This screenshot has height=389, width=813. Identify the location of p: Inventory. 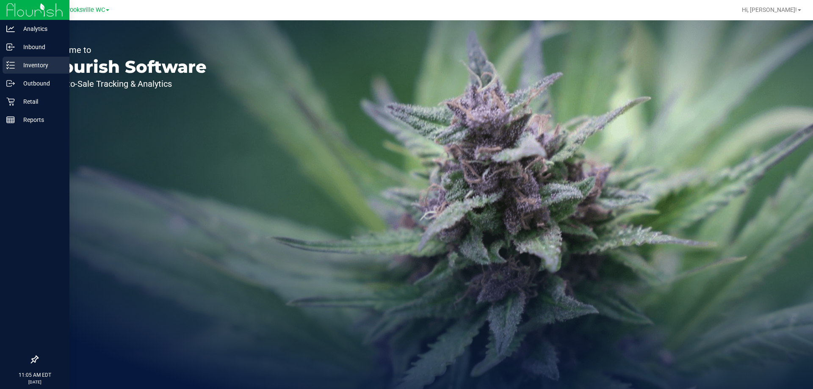
(40, 65).